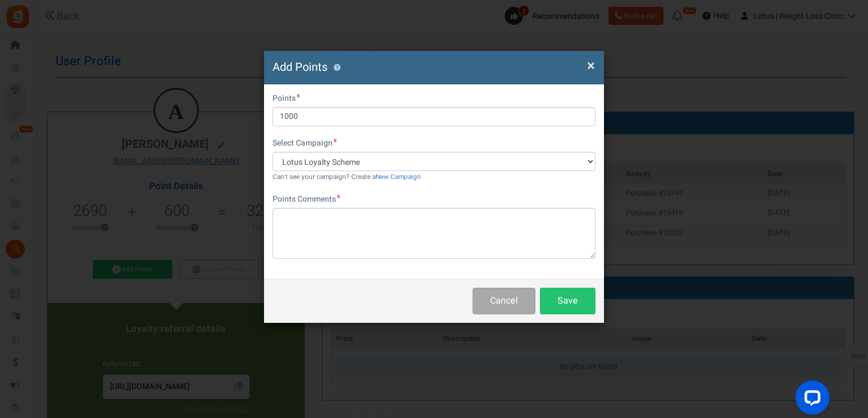  What do you see at coordinates (307, 199) in the screenshot?
I see `label: Points Comments` at bounding box center [307, 199].